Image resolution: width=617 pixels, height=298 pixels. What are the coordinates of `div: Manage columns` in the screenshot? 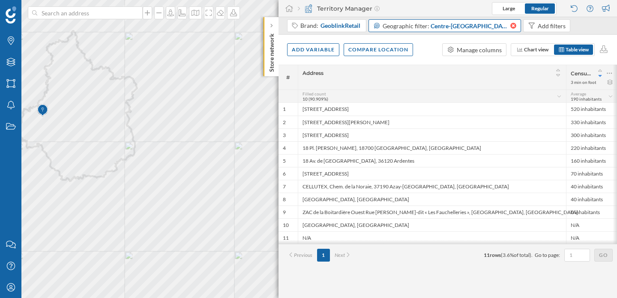 It's located at (479, 50).